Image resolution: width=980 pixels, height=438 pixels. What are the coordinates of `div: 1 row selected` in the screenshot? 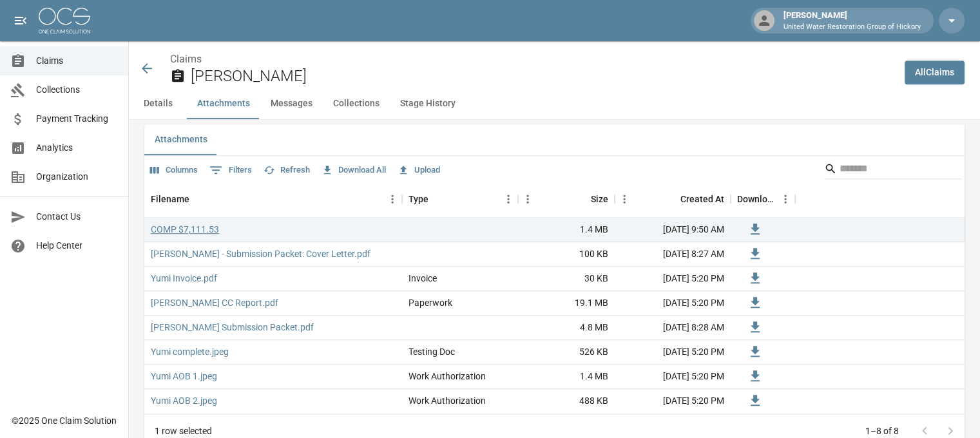 It's located at (183, 431).